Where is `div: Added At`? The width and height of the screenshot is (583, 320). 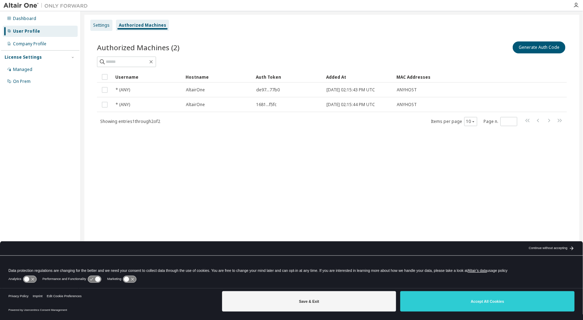
div: Added At is located at coordinates (358, 77).